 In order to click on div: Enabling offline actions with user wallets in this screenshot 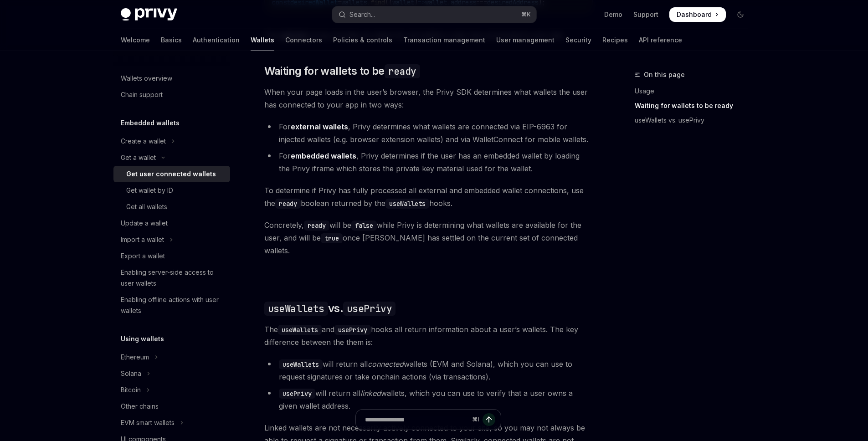, I will do `click(173, 305)`.